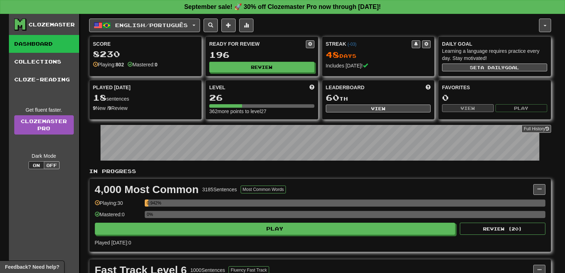 The height and width of the screenshot is (273, 565). What do you see at coordinates (257, 44) in the screenshot?
I see `div: Ready for Review` at bounding box center [257, 44].